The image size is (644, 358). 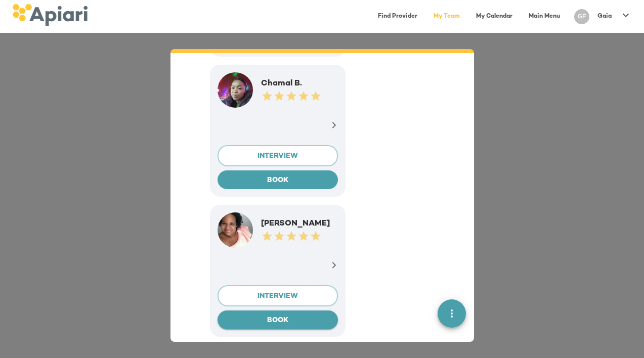 What do you see at coordinates (582, 17) in the screenshot?
I see `div: GF` at bounding box center [582, 17].